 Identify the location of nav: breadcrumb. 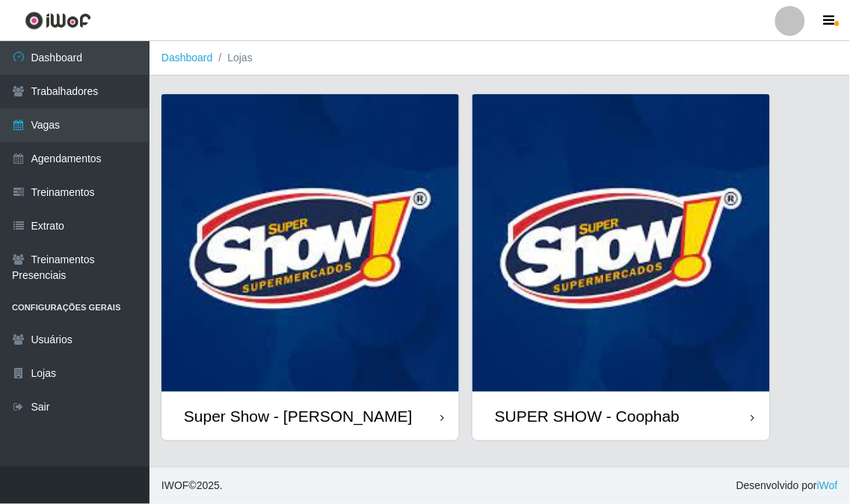
(500, 58).